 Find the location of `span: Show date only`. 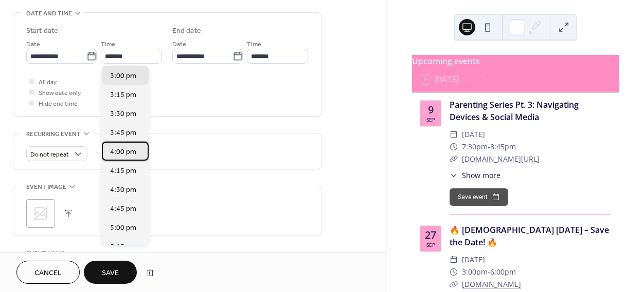

span: Show date only is located at coordinates (60, 93).